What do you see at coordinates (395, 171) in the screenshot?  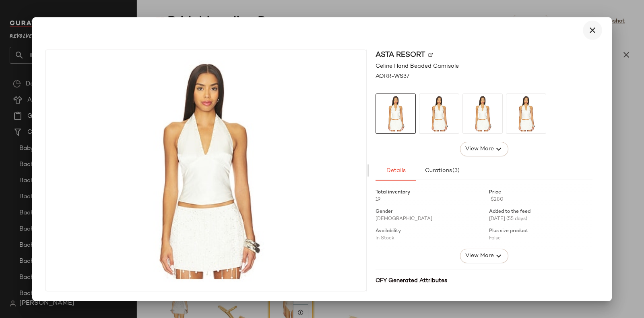 I see `span: Details` at bounding box center [395, 171].